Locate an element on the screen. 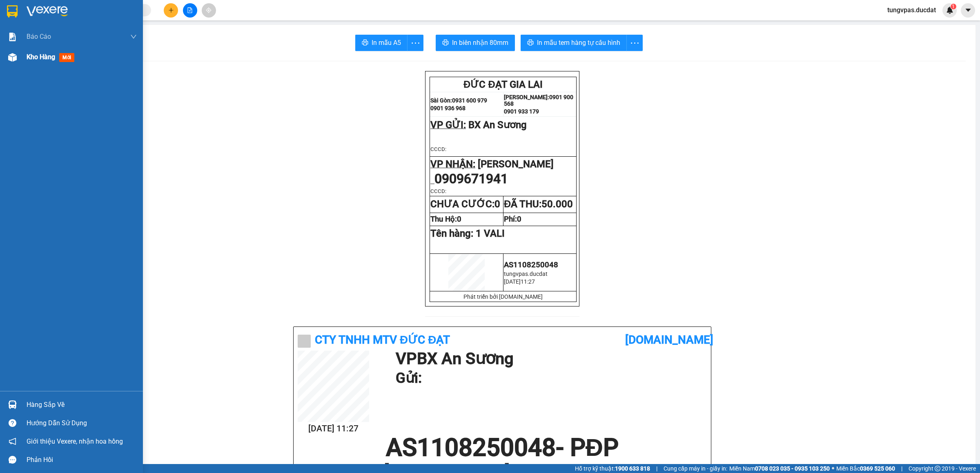  span: In mẫu tem hàng tự cấu hình is located at coordinates (579, 43).